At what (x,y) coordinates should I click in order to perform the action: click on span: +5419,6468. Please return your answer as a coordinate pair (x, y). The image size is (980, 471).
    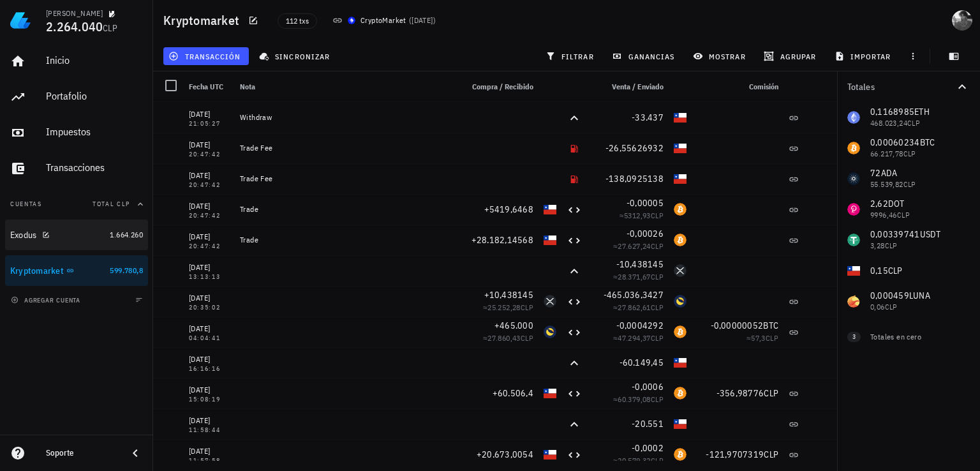
    Looking at the image, I should click on (509, 209).